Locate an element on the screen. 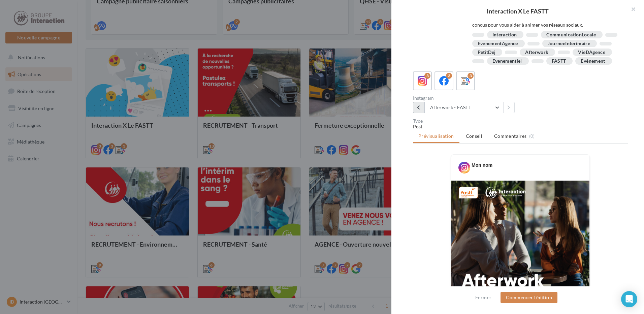 Image resolution: width=644 pixels, height=314 pixels. button: Afterwork - FASTT is located at coordinates (464, 107).